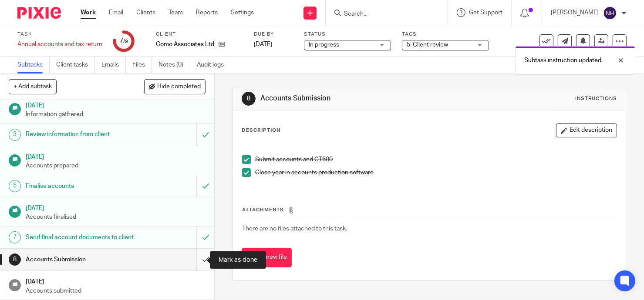 This screenshot has width=644, height=300. Describe the element at coordinates (15, 135) in the screenshot. I see `div: 3` at that location.